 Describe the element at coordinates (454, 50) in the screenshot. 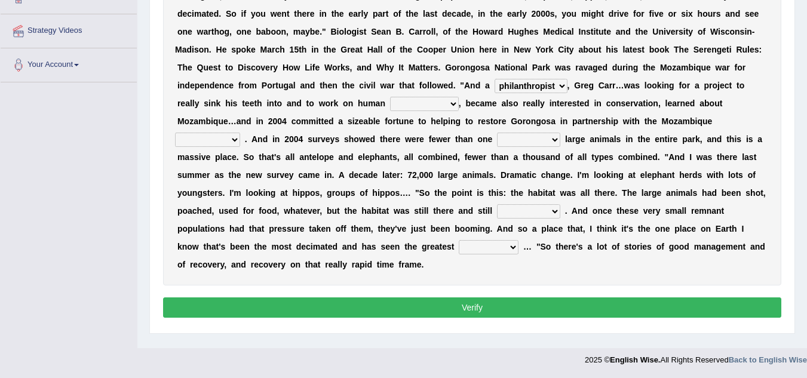

I see `b: U` at that location.